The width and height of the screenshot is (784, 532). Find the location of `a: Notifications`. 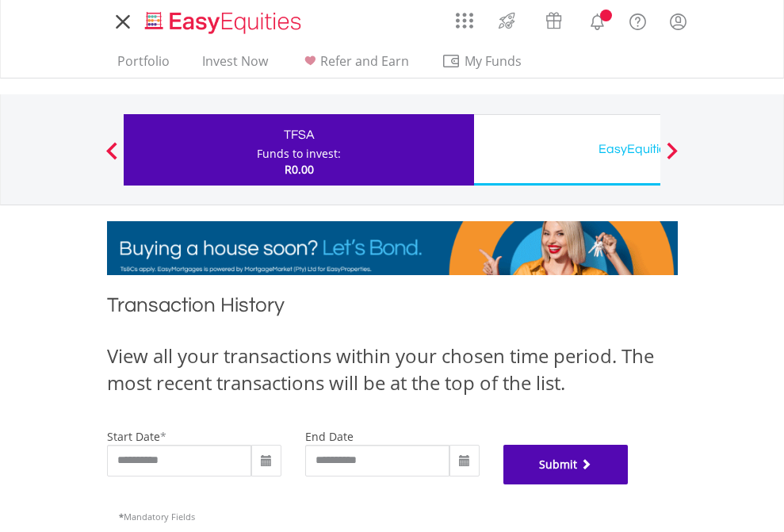

a: Notifications is located at coordinates (597, 20).